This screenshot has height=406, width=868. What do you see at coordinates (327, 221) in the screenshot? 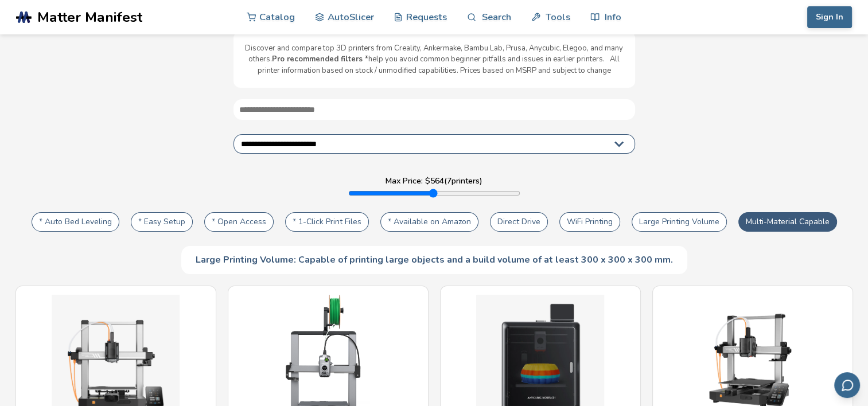
I see `button: * 1-Click Print Files` at bounding box center [327, 221].